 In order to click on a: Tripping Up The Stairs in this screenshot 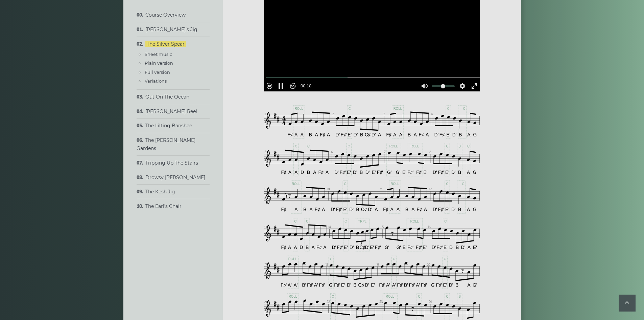, I will do `click(171, 163)`.